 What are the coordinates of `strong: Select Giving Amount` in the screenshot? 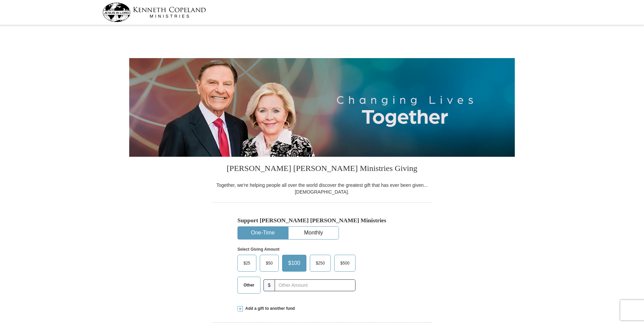 It's located at (258, 249).